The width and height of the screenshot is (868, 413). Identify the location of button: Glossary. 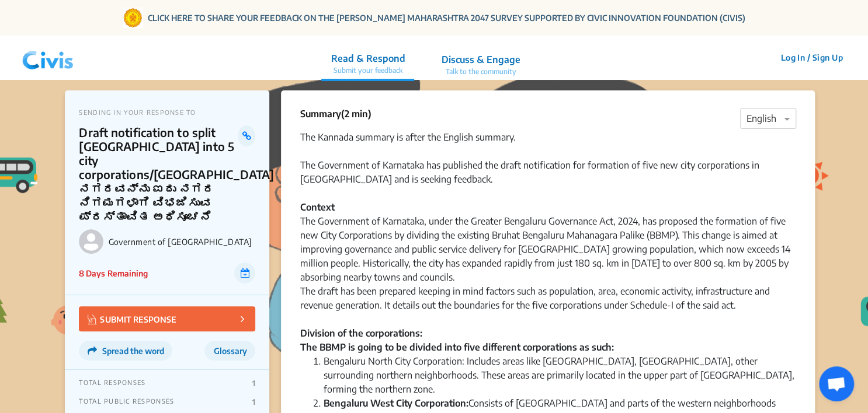
(229, 351).